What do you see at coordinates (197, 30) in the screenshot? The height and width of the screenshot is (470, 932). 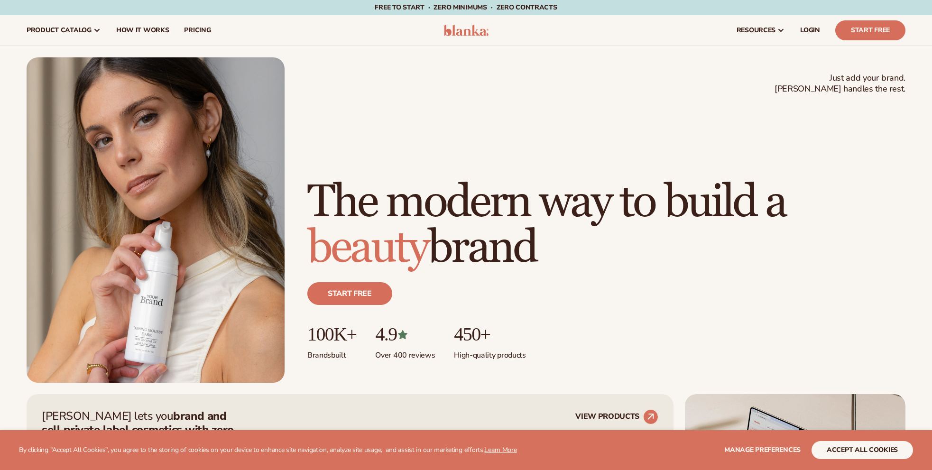 I see `span: pricing` at bounding box center [197, 30].